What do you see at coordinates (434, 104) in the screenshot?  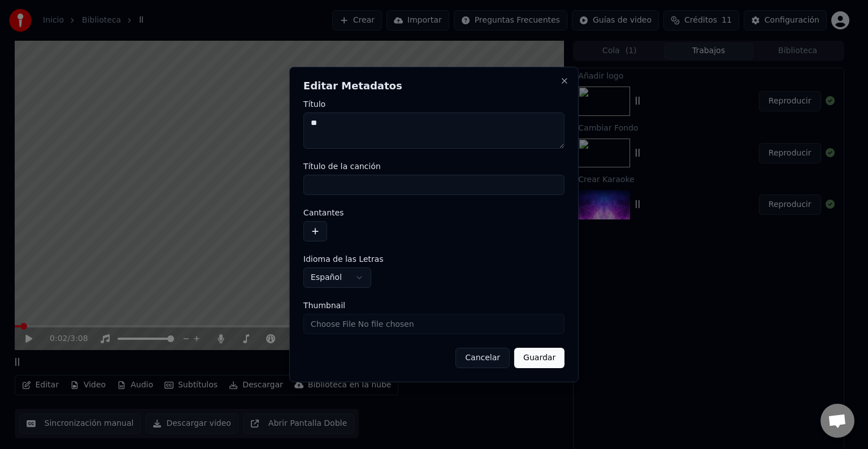 I see `label: Título` at bounding box center [434, 104].